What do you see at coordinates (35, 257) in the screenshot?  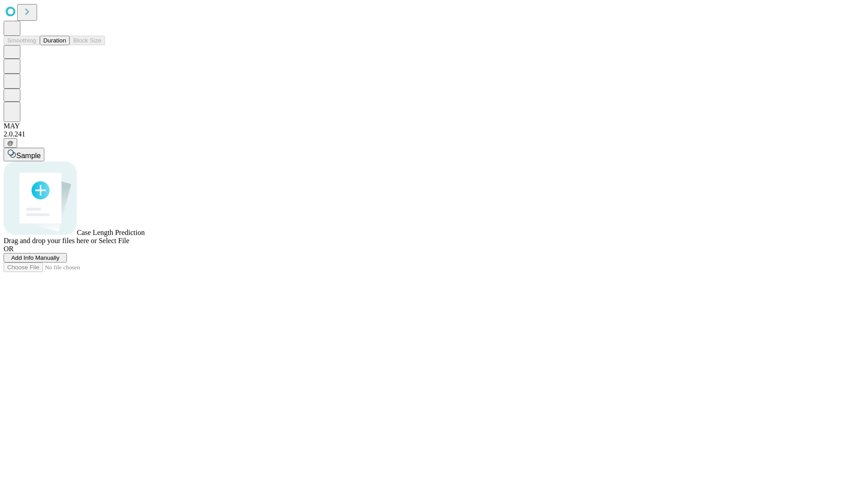 I see `span: Add Info Manually` at bounding box center [35, 257].